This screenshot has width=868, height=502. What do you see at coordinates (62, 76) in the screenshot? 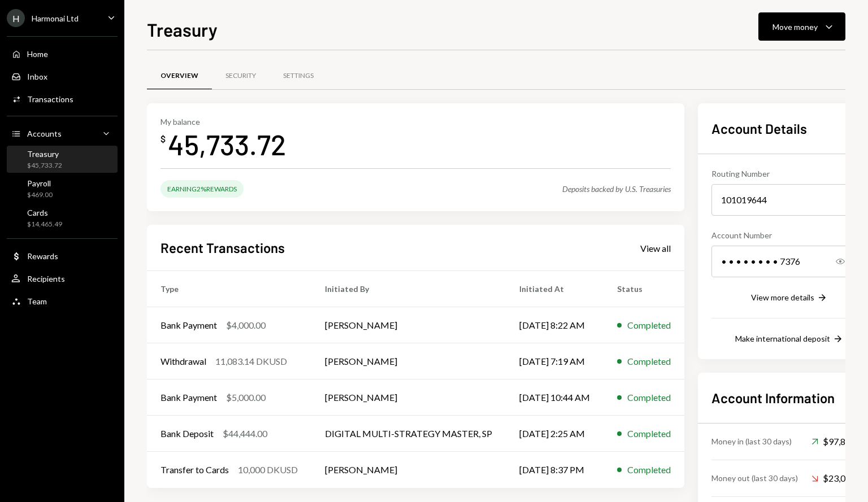
I see `a: Inbox` at bounding box center [62, 76].